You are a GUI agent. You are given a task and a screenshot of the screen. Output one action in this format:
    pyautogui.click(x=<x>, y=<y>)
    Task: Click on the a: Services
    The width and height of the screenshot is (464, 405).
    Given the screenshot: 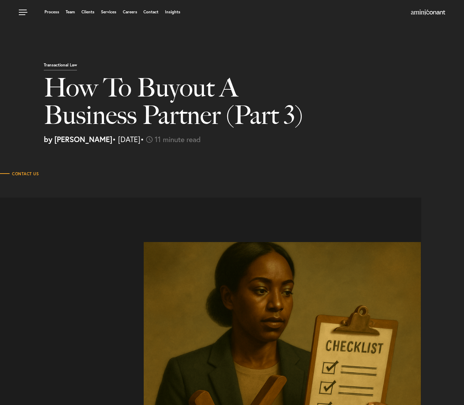 What is the action you would take?
    pyautogui.click(x=108, y=12)
    